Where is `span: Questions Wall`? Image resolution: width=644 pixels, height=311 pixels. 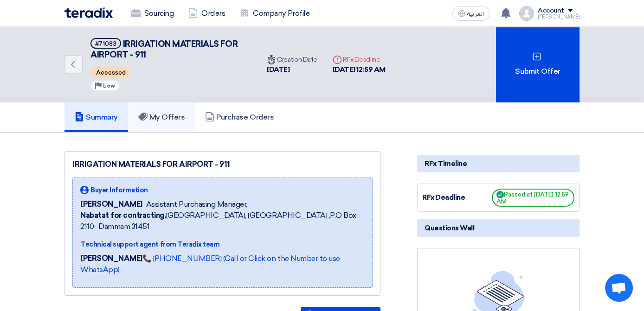
span: Questions Wall is located at coordinates (449, 228).